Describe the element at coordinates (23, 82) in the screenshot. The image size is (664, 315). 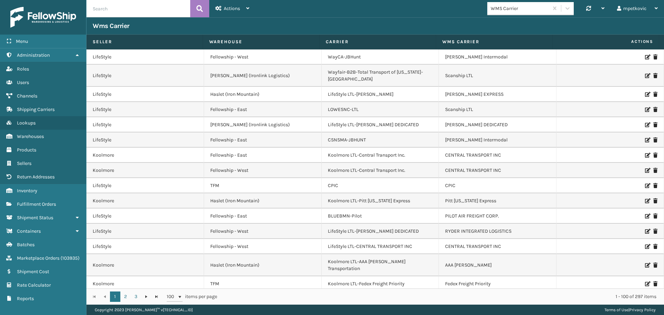
I see `span: Users` at that location.